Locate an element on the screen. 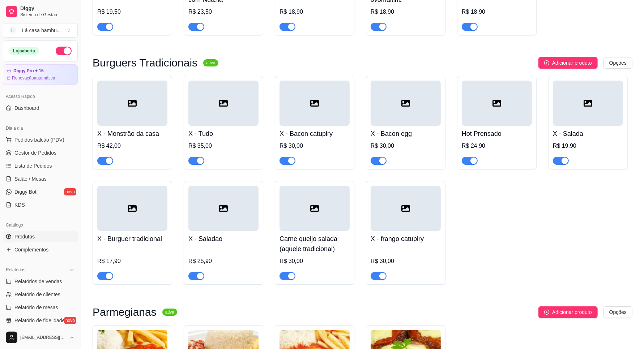 The image size is (644, 349). div: Acesso Rápido is located at coordinates (40, 96).